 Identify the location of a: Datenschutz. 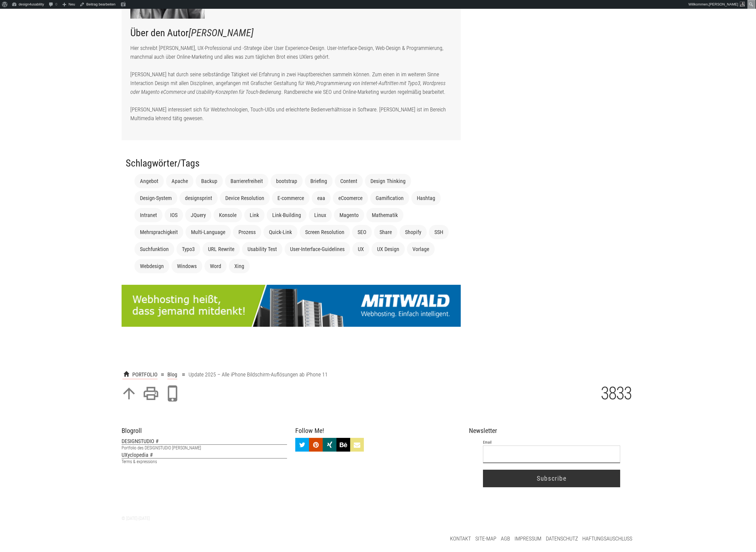
(562, 538).